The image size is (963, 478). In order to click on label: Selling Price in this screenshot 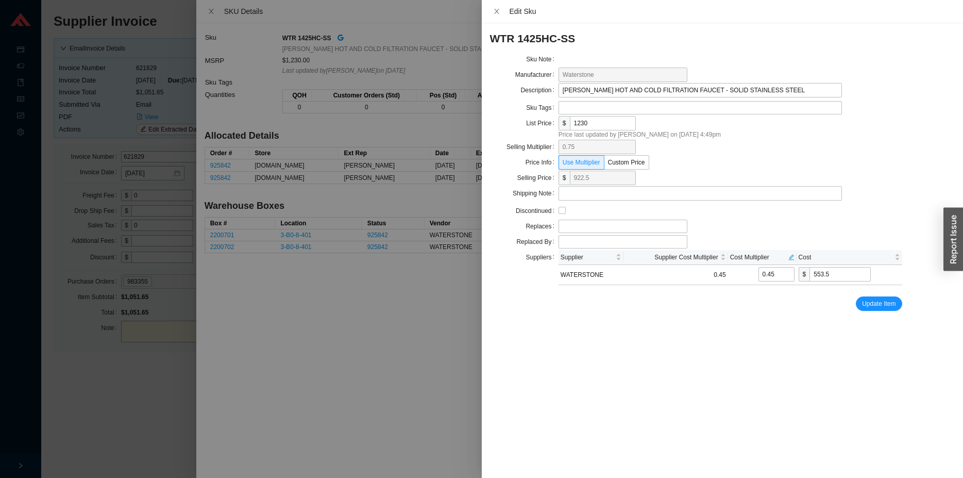, I will do `click(538, 178)`.